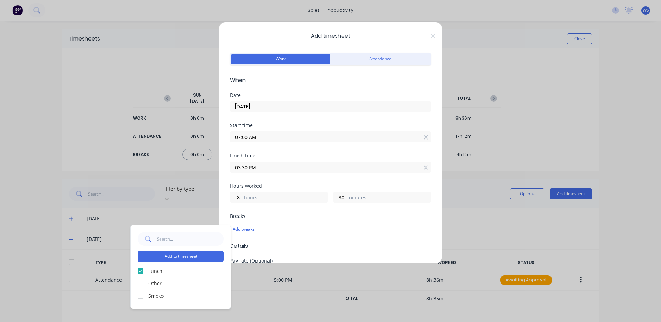 This screenshot has width=661, height=322. Describe the element at coordinates (330, 126) in the screenshot. I see `div: Start time` at that location.